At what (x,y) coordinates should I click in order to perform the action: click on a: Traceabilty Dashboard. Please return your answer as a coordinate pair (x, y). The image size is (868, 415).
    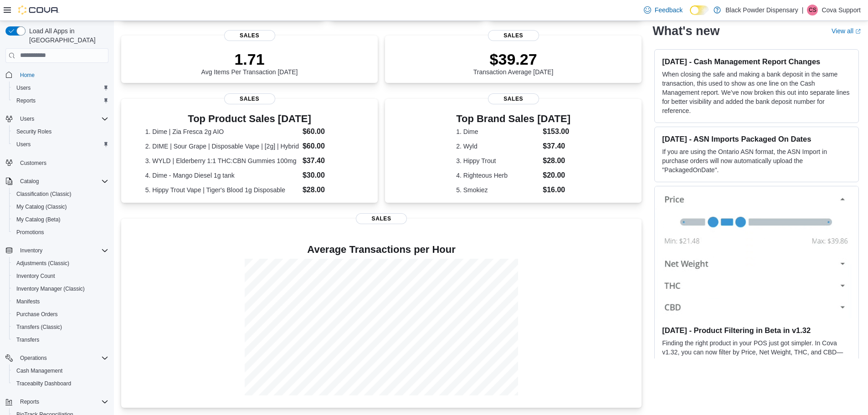
    Looking at the image, I should click on (44, 384).